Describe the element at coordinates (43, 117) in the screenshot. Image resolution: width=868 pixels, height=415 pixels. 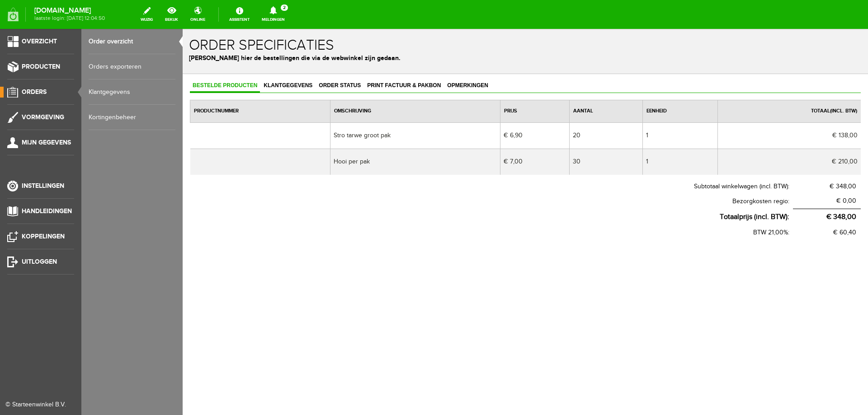
I see `span: Vormgeving` at that location.